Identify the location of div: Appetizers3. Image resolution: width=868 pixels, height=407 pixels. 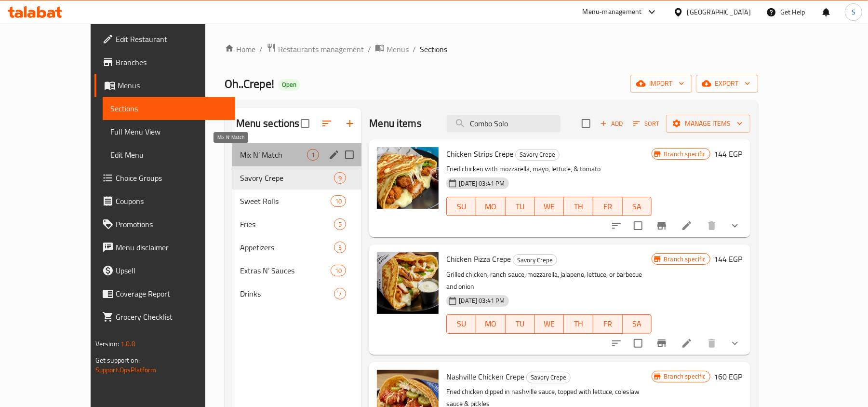
(297, 247).